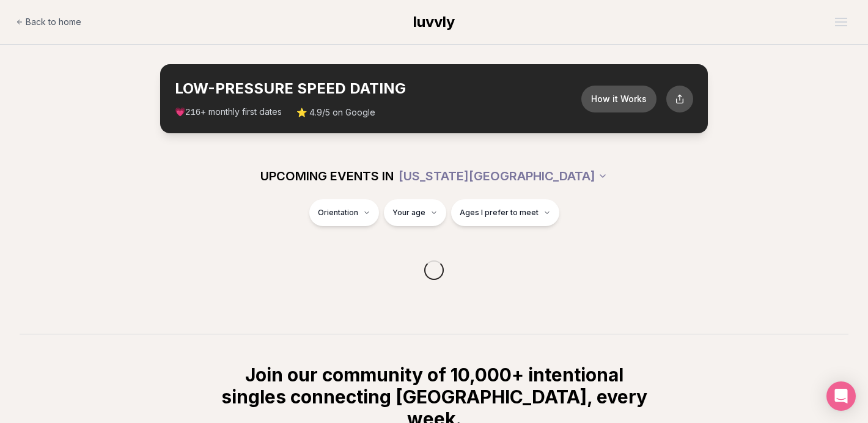 This screenshot has height=423, width=868. What do you see at coordinates (499, 213) in the screenshot?
I see `span: Ages I prefer to meet` at bounding box center [499, 213].